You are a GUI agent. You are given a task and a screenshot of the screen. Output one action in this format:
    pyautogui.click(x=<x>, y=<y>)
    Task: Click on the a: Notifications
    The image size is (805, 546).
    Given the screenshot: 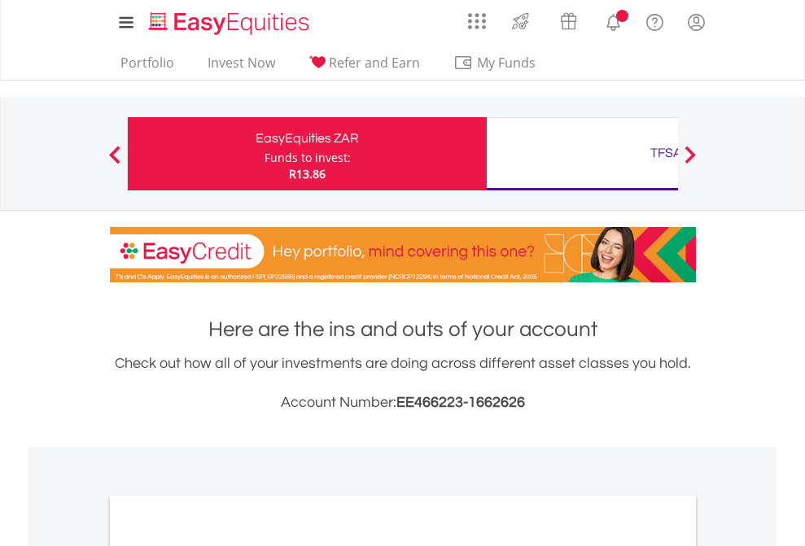 What is the action you would take?
    pyautogui.click(x=613, y=20)
    